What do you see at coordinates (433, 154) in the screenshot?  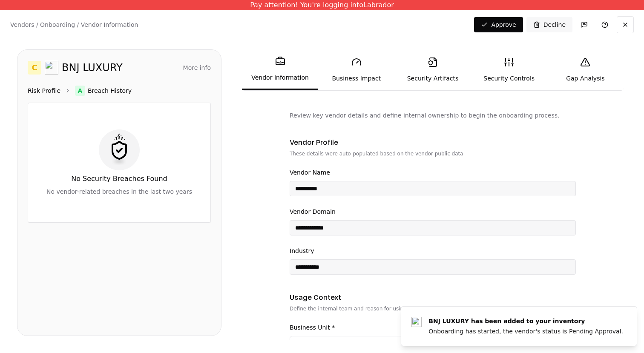 I see `p: These details were auto-populated based on the vendor public data` at bounding box center [433, 154].